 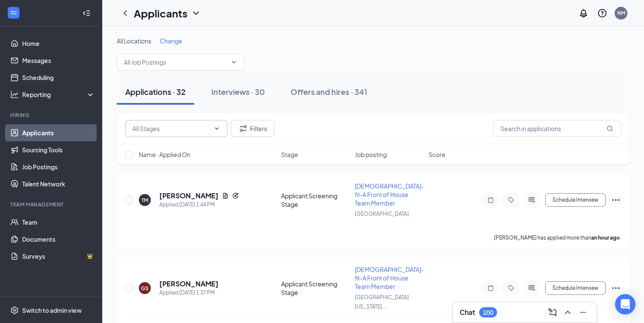 What do you see at coordinates (175, 62) in the screenshot?
I see `input: All Job Postings` at bounding box center [175, 62].